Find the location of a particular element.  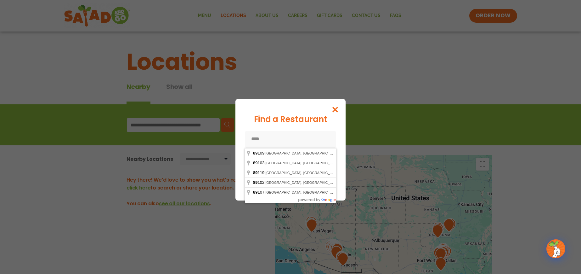

span: 102 is located at coordinates (259, 182).